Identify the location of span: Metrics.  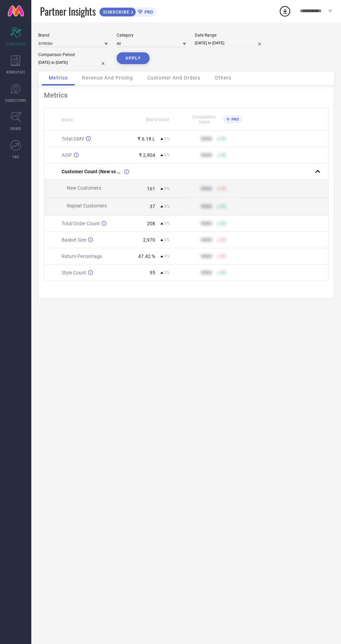
(58, 78).